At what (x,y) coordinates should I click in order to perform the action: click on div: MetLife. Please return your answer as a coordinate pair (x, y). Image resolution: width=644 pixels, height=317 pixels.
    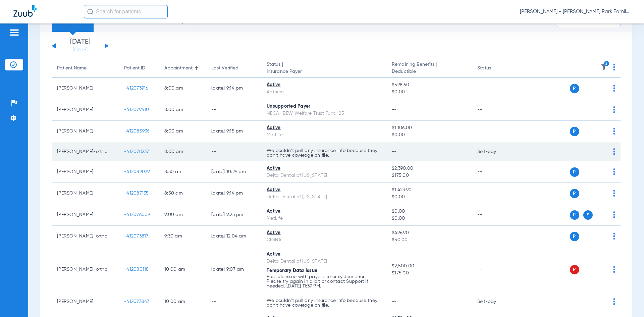
    Looking at the image, I should click on (324, 135).